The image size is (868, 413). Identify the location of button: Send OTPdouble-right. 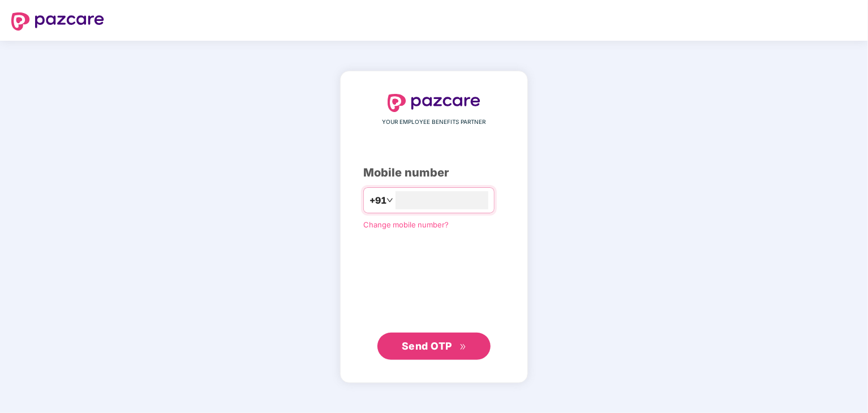
(434, 346).